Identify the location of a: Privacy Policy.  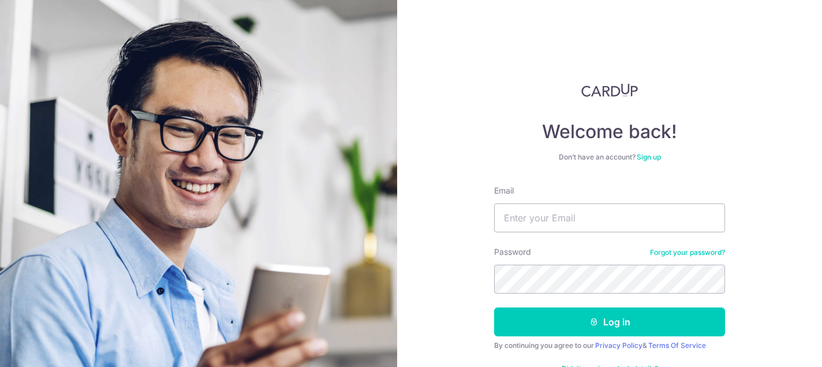
(619, 345).